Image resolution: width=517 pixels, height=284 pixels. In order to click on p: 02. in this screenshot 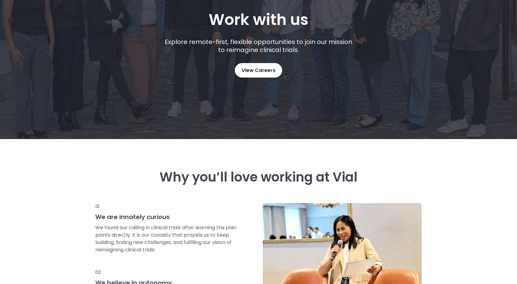, I will do `click(166, 272)`.